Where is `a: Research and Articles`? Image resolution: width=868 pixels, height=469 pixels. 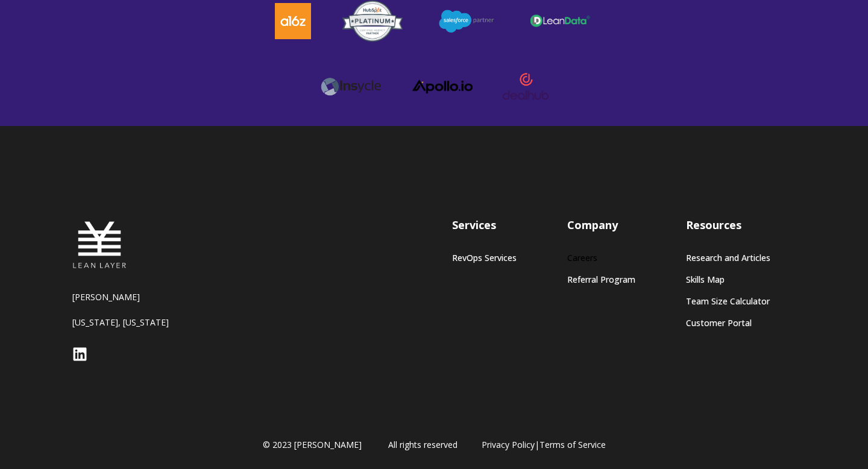
a: Research and Articles is located at coordinates (728, 257).